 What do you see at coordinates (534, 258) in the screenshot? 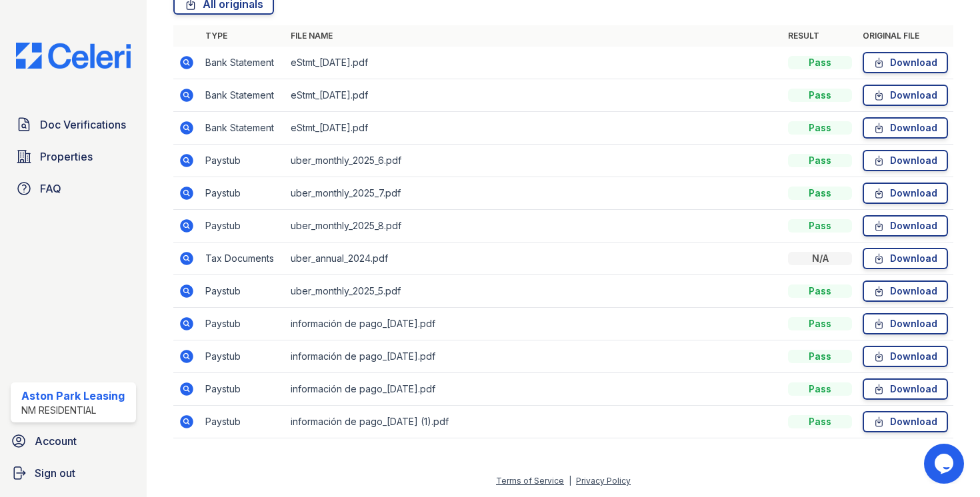
I see `td: uber_annual_2024.pdf` at bounding box center [534, 258].